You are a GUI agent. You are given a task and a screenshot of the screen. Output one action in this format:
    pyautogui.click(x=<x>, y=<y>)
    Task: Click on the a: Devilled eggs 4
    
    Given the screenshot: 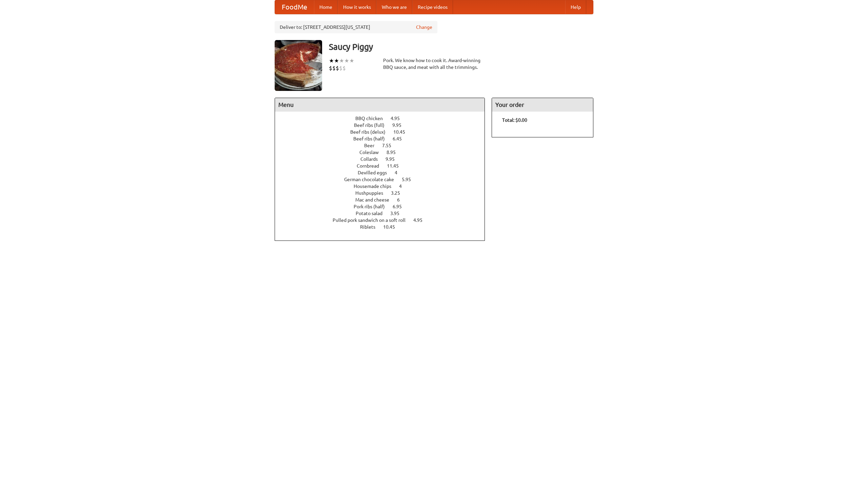 What is the action you would take?
    pyautogui.click(x=384, y=172)
    